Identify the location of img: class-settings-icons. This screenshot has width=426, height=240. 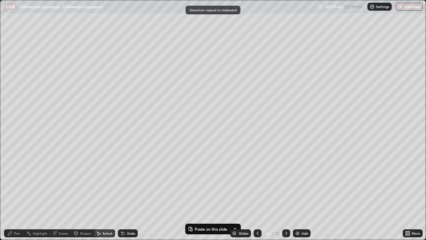
(372, 7).